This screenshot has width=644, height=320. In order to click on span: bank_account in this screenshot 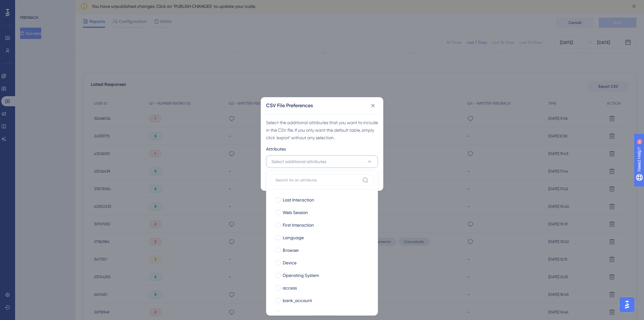, I will do `click(297, 301)`.